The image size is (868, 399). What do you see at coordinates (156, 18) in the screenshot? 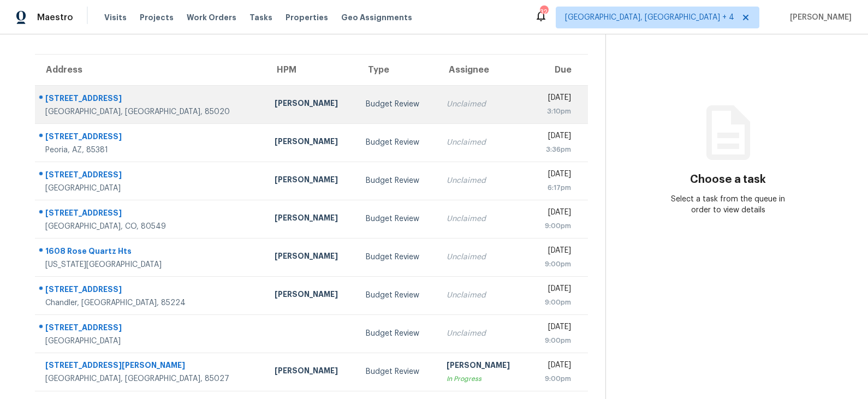
I see `span: Projects` at bounding box center [156, 18].